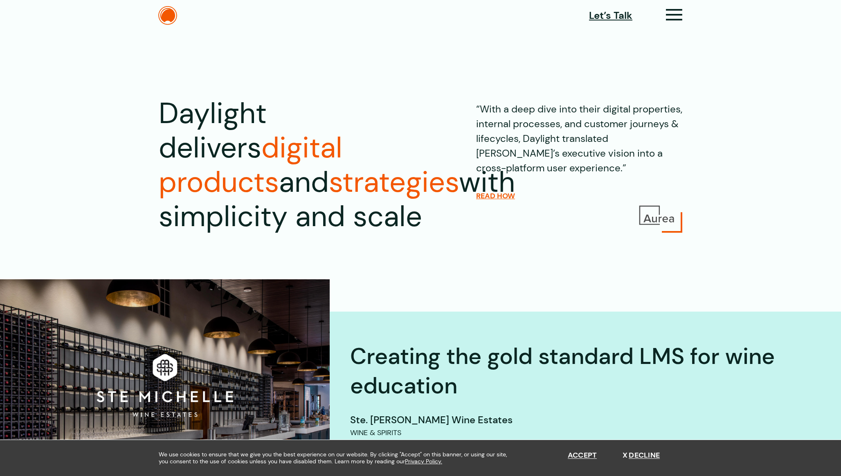 The height and width of the screenshot is (476, 841). What do you see at coordinates (641, 456) in the screenshot?
I see `button: Decline` at bounding box center [641, 456].